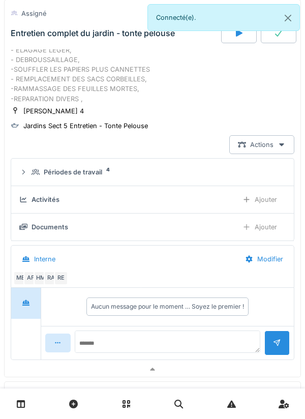 This screenshot has height=419, width=305. Describe the element at coordinates (167, 307) in the screenshot. I see `div: Aucun message pour le moment … Soyez le premier !` at that location.